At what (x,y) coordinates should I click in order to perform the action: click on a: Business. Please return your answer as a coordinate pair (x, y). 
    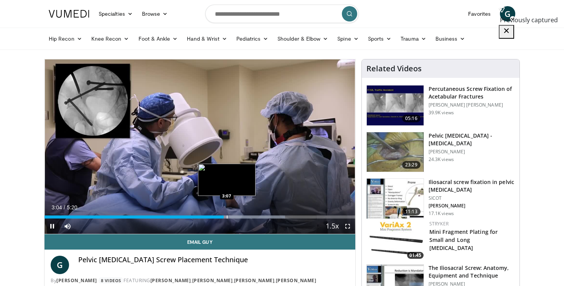
    Looking at the image, I should click on (451, 39).